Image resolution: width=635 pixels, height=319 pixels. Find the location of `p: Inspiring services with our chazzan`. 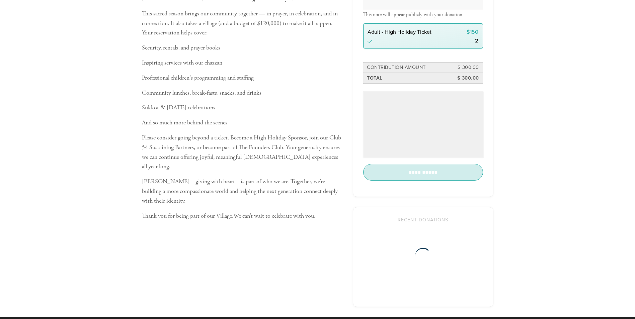

p: Inspiring services with our chazzan is located at coordinates (242, 63).